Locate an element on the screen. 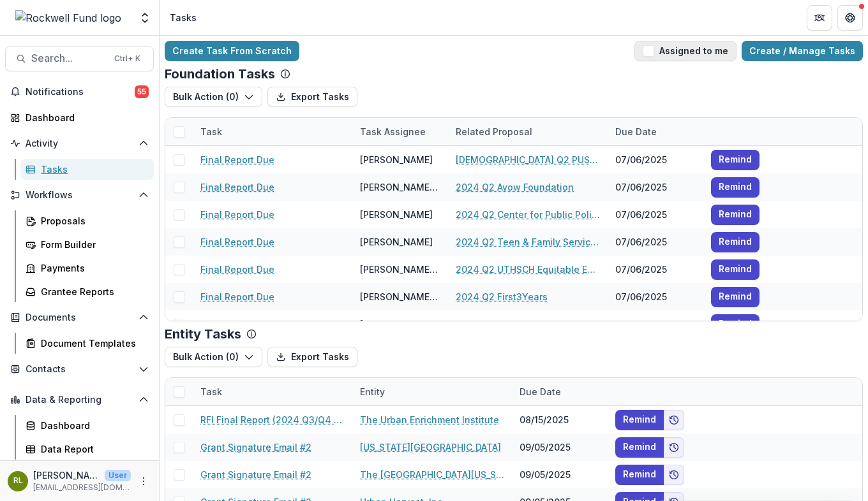 This screenshot has height=501, width=868. div: Payments is located at coordinates (92, 268).